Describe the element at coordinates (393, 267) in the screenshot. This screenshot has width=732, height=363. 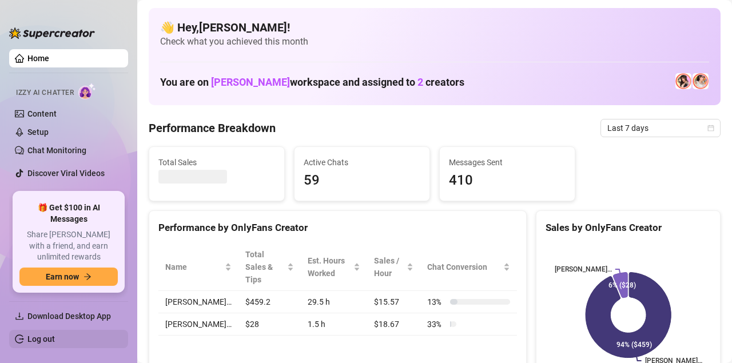
I see `th: Sales / Hour` at that location.